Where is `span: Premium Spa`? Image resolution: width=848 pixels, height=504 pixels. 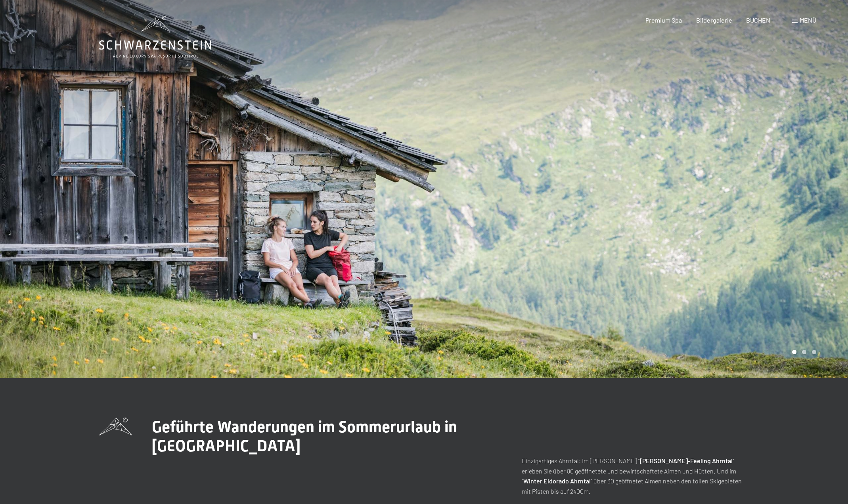
span: Premium Spa is located at coordinates (664, 20).